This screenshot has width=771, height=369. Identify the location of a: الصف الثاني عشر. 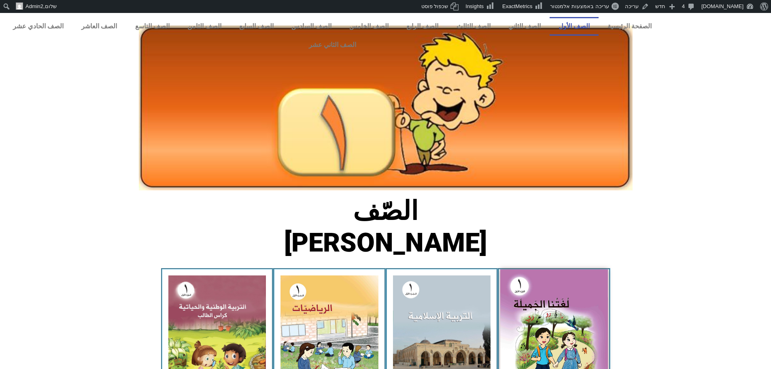
(332, 45).